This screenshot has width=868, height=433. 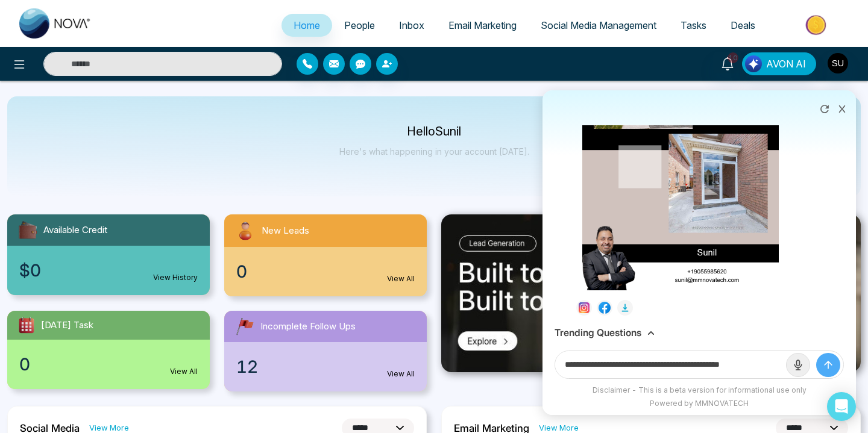 What do you see at coordinates (359, 25) in the screenshot?
I see `span: People` at bounding box center [359, 25].